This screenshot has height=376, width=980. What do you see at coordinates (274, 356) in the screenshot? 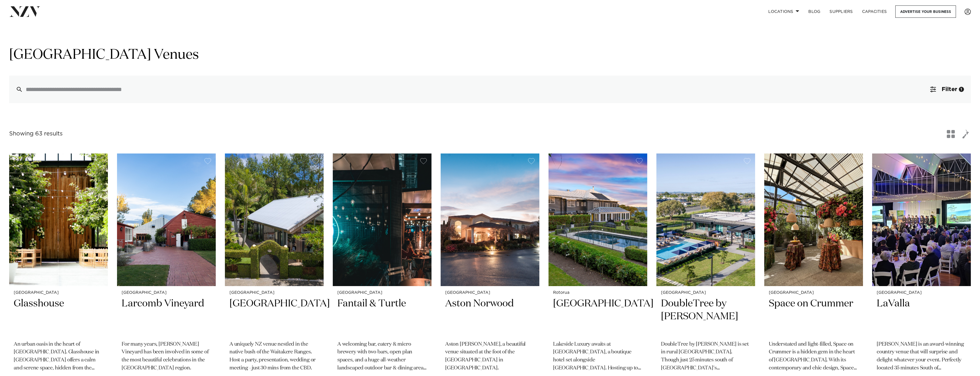
I see `p: A uniquely NZ venue nestled in the native bush of the Waitakere Ranges. Host a party, presentatio...` at bounding box center [274, 356].